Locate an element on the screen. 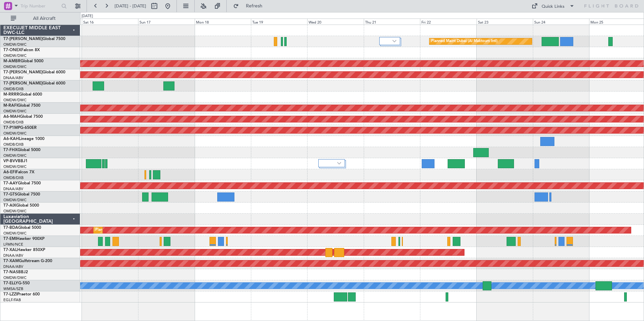 This screenshot has width=644, height=321. div: Thu 21 is located at coordinates (392, 21).